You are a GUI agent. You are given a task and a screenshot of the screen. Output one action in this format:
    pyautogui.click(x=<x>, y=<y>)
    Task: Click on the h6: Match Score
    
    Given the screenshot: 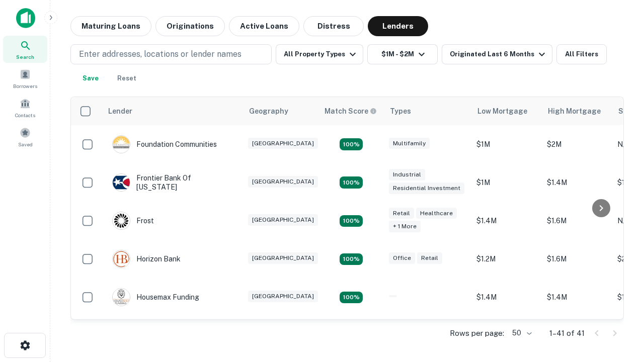 What is the action you would take?
    pyautogui.click(x=350, y=111)
    